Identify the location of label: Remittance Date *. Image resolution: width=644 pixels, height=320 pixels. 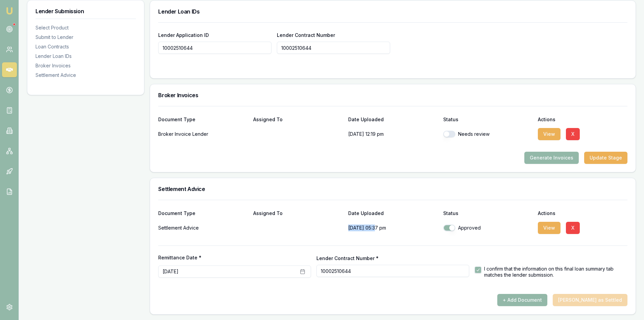
(234, 258).